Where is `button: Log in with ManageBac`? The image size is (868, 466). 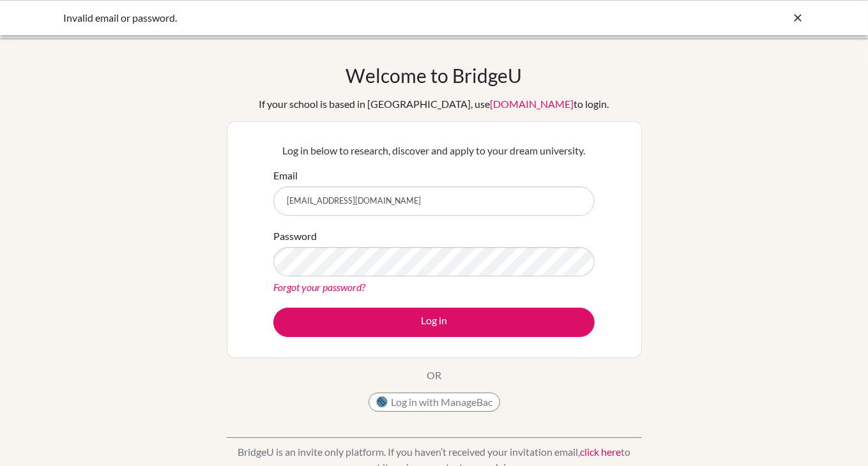
button: Log in with ManageBac is located at coordinates (435, 402).